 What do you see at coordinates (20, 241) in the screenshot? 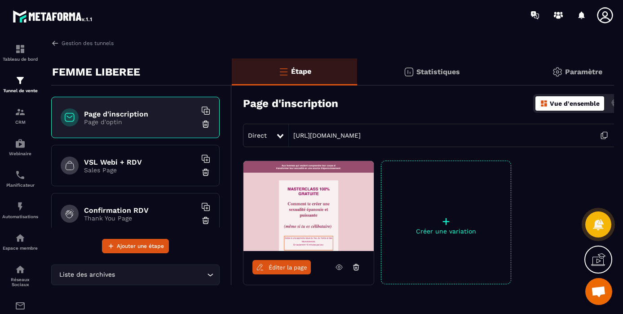
I see `a: automationsautomationsEspace membre` at bounding box center [20, 241].